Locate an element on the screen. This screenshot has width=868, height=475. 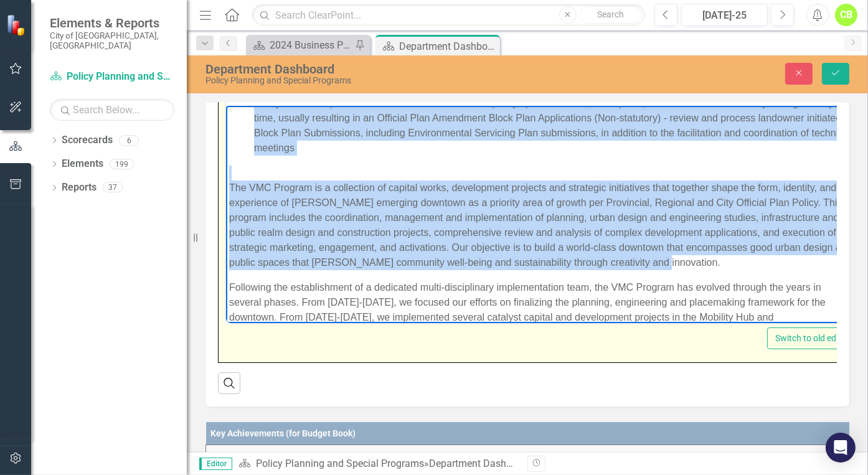
a: Elements is located at coordinates (82, 164).